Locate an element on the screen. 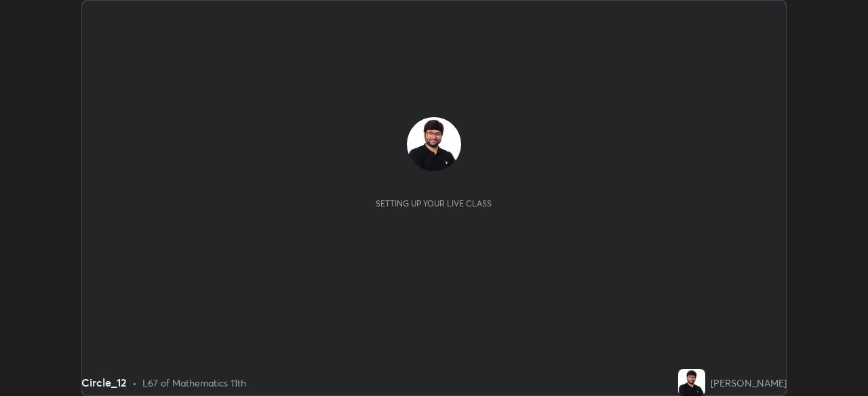  div: Circle_12 is located at coordinates (104, 383).